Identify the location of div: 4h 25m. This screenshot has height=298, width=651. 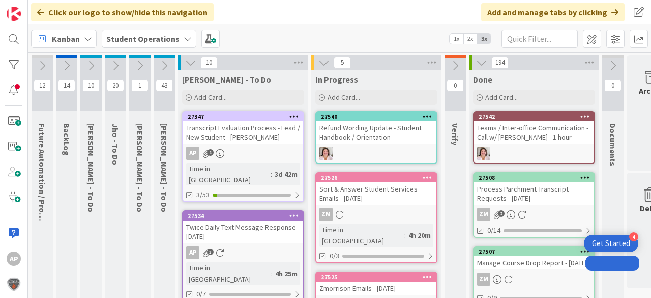
(287, 273).